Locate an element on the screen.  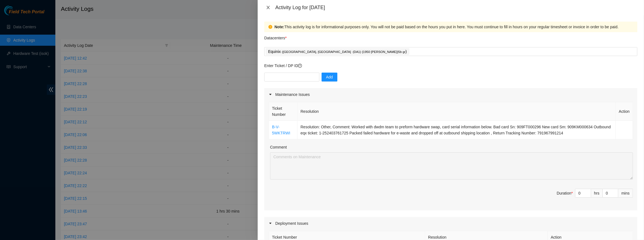
th: Action is located at coordinates (625, 111).